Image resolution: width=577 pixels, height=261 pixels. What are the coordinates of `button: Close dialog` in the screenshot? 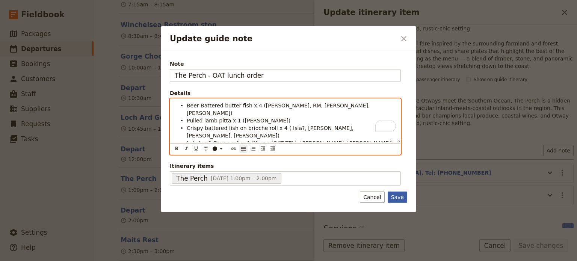 It's located at (404, 39).